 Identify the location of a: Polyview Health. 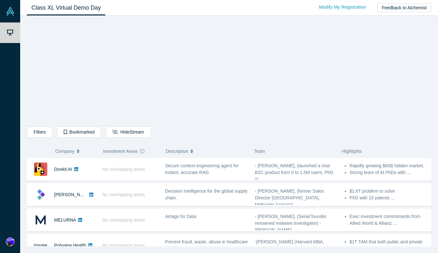
(70, 245).